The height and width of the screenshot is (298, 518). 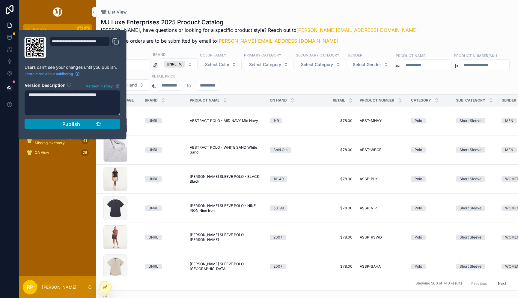 What do you see at coordinates (226, 150) in the screenshot?
I see `span: ABSTRACT POLO - WHITE SAND White Sand` at bounding box center [226, 150].